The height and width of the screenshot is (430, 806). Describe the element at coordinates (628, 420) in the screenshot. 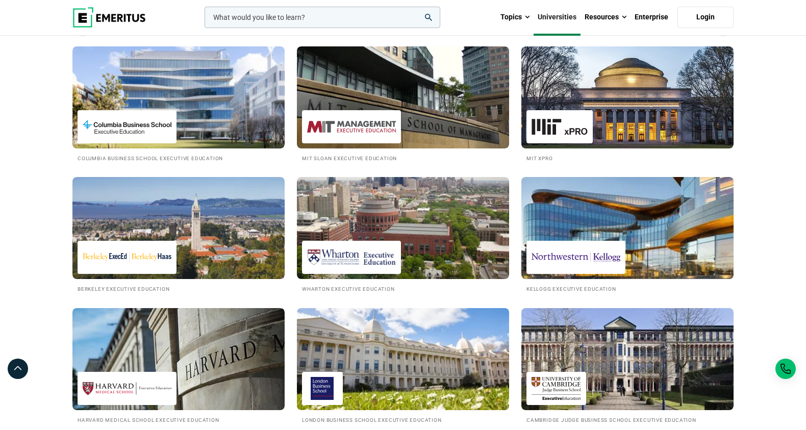

I see `h2: Cambridge Judge Business School Executive Education` at that location.